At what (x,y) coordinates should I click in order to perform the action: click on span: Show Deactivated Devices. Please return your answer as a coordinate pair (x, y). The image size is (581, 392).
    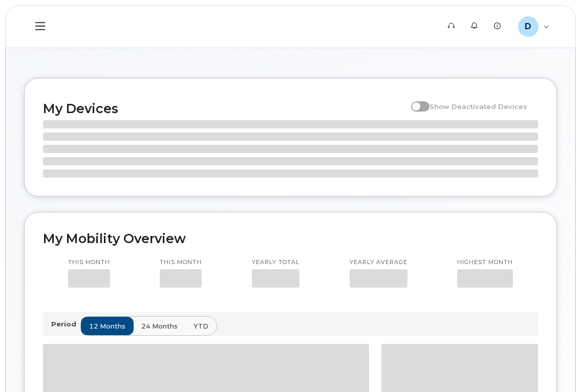
    Looking at the image, I should click on (478, 106).